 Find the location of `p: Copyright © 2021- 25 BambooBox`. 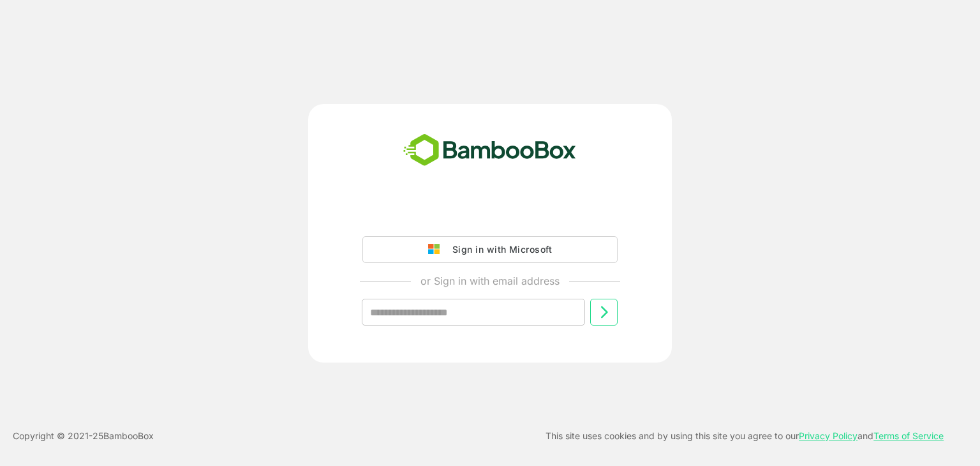

p: Copyright © 2021- 25 BambooBox is located at coordinates (83, 437).